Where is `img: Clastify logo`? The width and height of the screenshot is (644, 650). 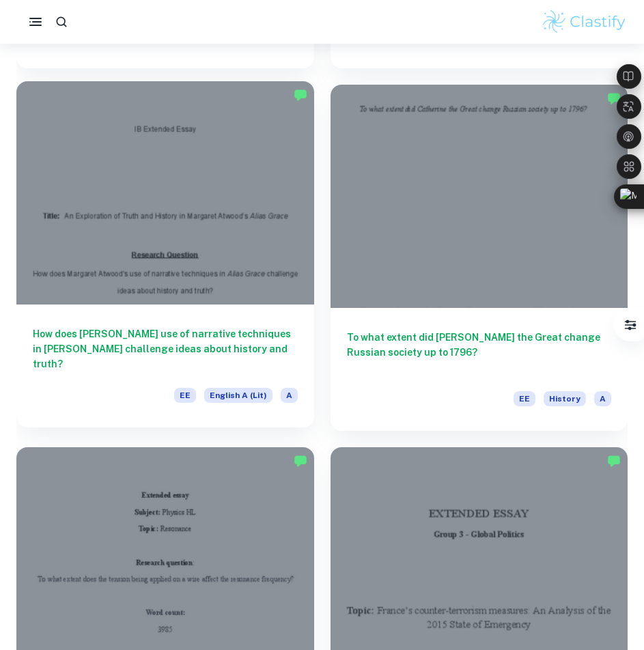 img: Clastify logo is located at coordinates (584, 22).